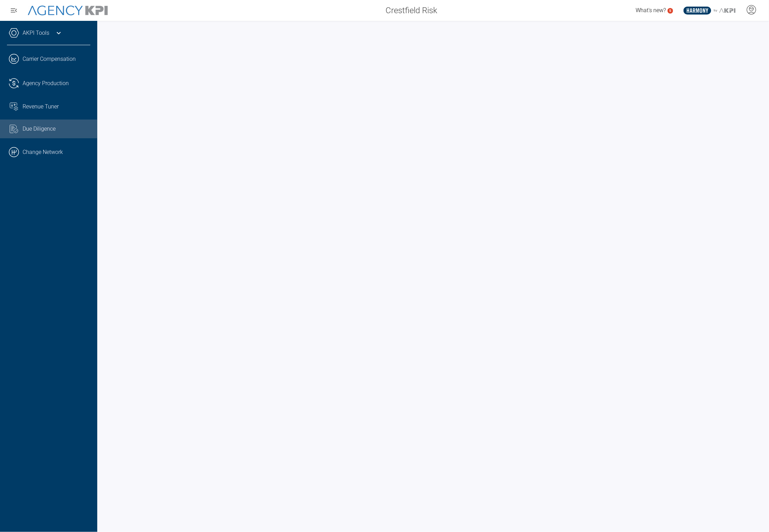 Image resolution: width=769 pixels, height=532 pixels. I want to click on a: 5, so click(671, 11).